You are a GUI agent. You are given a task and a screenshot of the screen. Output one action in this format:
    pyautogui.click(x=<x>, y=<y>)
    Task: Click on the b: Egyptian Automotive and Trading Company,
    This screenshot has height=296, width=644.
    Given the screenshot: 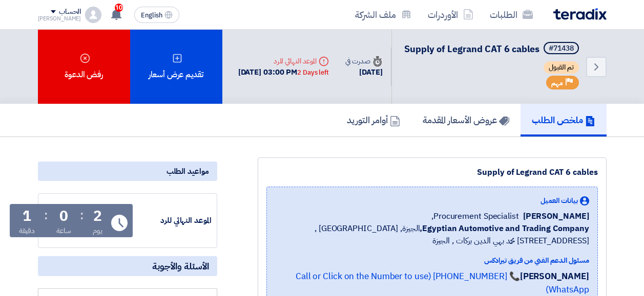 What is the action you would take?
    pyautogui.click(x=504, y=228)
    